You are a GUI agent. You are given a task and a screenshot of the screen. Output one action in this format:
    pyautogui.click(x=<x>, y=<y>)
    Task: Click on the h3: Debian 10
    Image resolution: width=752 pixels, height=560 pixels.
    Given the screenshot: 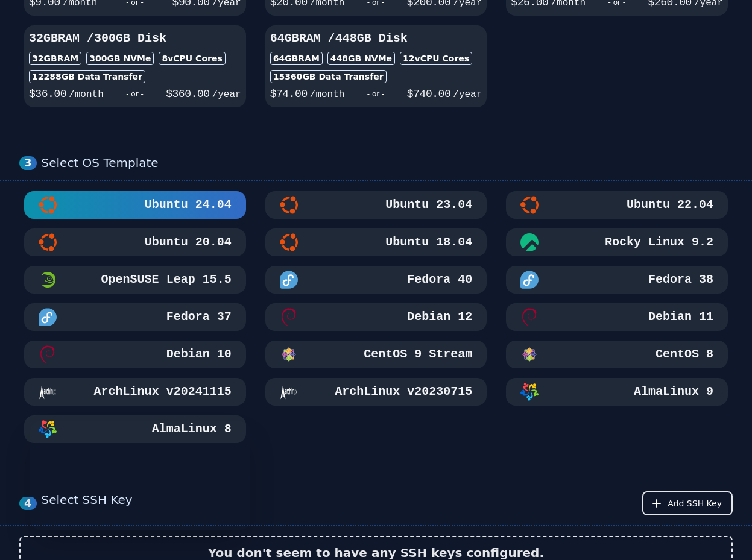 What is the action you would take?
    pyautogui.click(x=198, y=354)
    